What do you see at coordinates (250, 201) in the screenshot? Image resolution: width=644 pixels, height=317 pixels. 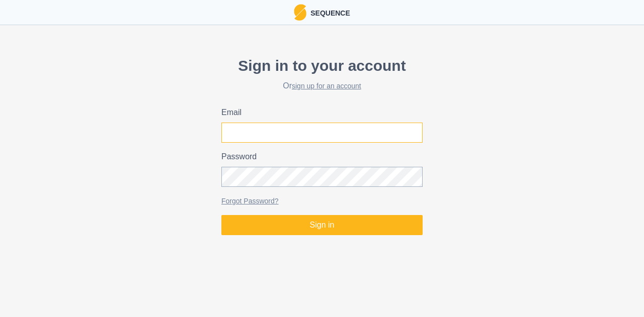 I see `a: Forgot Password?` at bounding box center [250, 201].